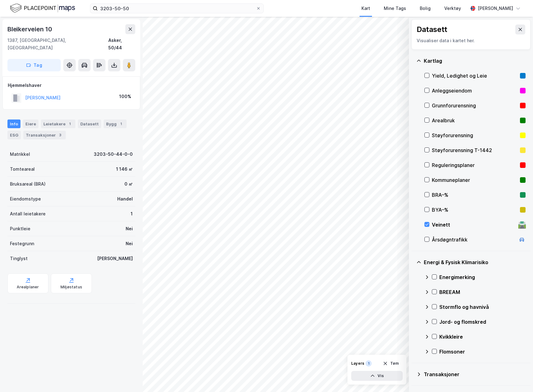 Image resolution: width=533 pixels, height=392 pixels. What do you see at coordinates (475, 180) in the screenshot?
I see `div: Kommuneplaner` at bounding box center [475, 180].